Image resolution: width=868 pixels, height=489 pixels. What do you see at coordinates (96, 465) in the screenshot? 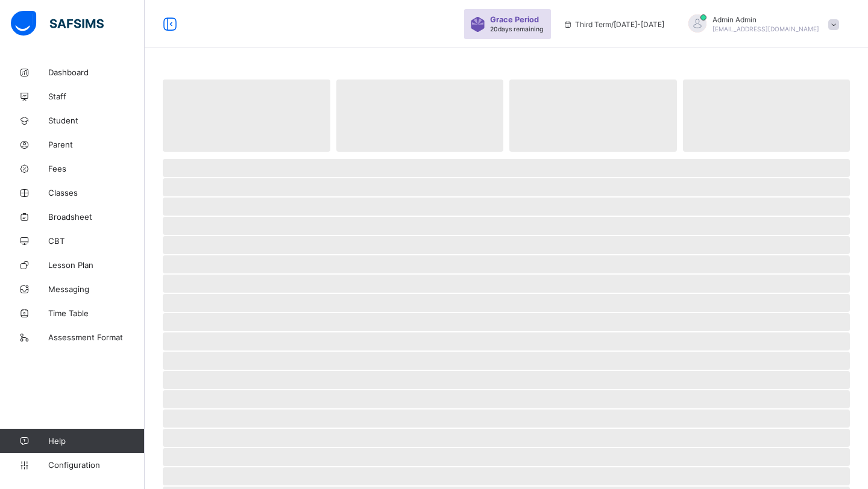
I see `span: Configuration` at bounding box center [96, 465].